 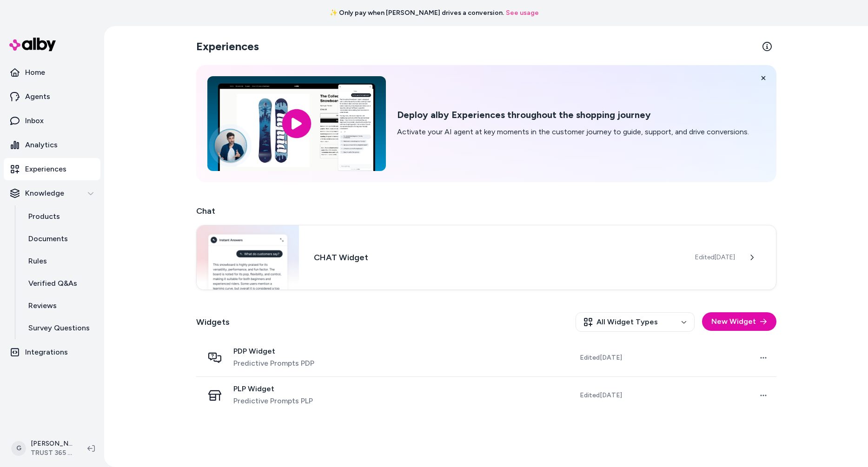 I want to click on img: alby Logo, so click(x=32, y=44).